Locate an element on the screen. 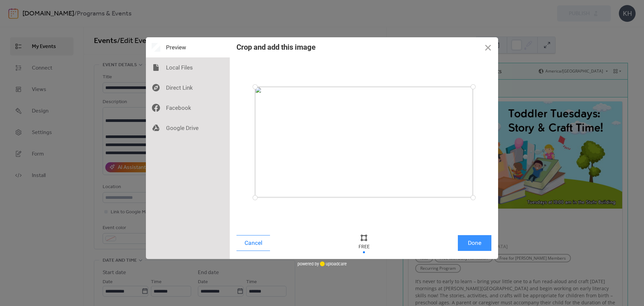  div: Preview is located at coordinates (188, 47).